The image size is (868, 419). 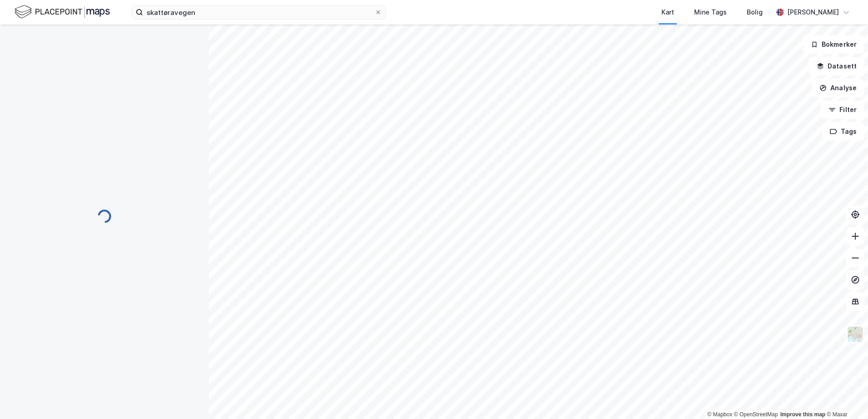 What do you see at coordinates (259, 12) in the screenshot?
I see `input: Søk på adresse, matrikkel, gårdeiere, leietakere eller personer` at bounding box center [259, 12].